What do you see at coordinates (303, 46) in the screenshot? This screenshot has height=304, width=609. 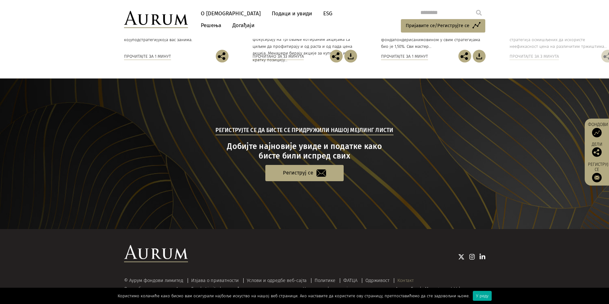 I see `font: Хеџ фондови за дуге/кратке позиције на берзи се фокусирају на трговање котираним акцијама са циље...` at bounding box center [303, 46].